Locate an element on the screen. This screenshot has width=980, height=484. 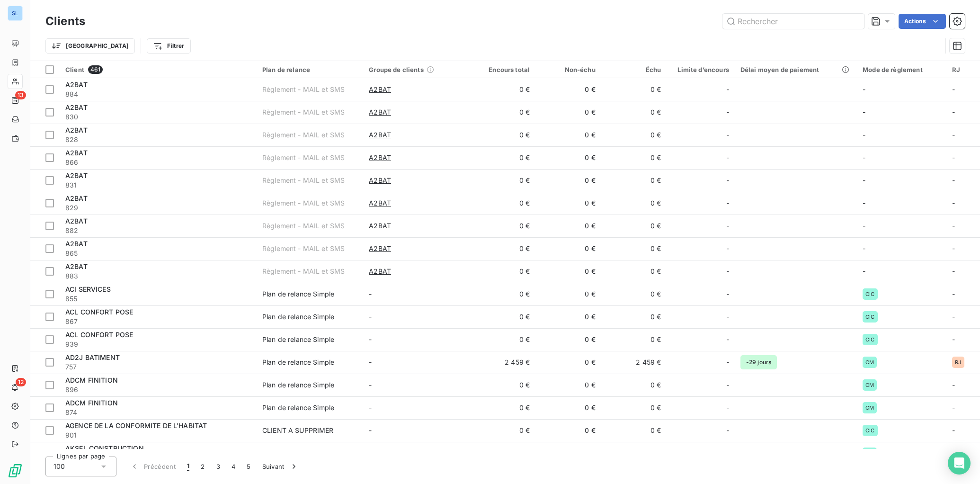
span: 882 is located at coordinates (158, 230).